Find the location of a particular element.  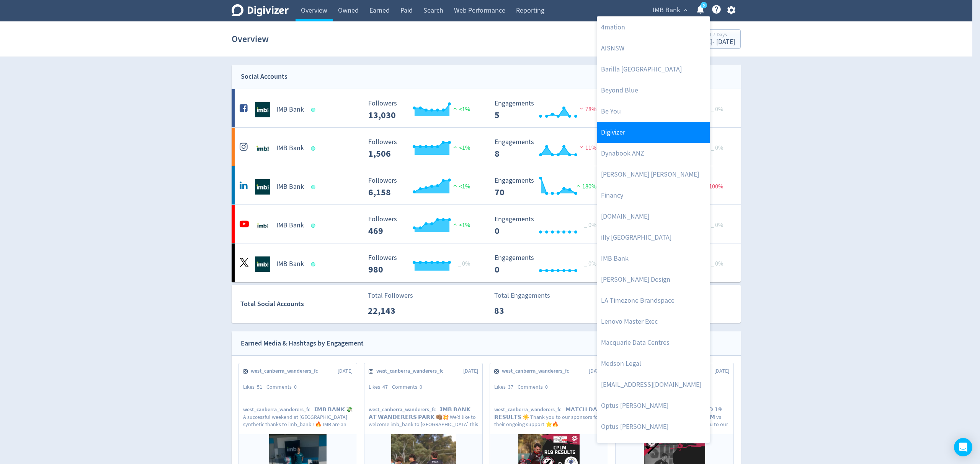

a: Medson Legal is located at coordinates (654, 364).